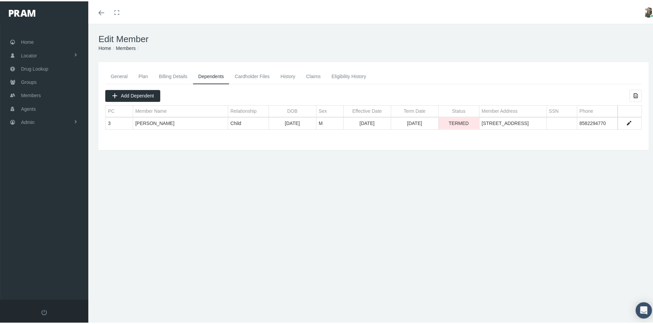  I want to click on div: PC, so click(111, 110).